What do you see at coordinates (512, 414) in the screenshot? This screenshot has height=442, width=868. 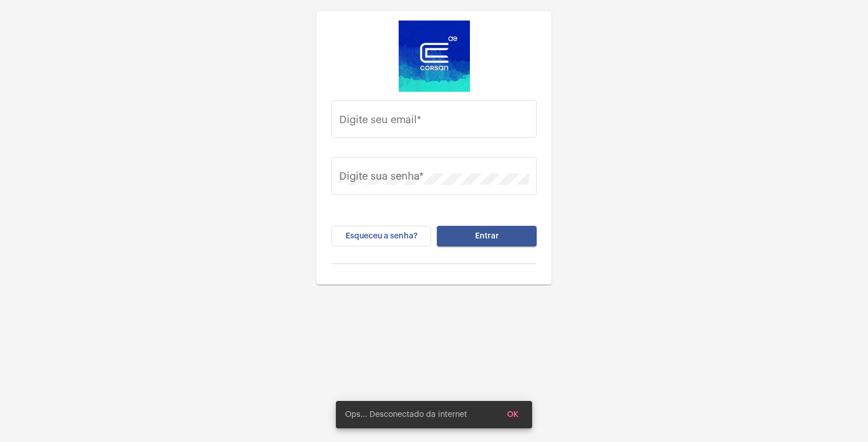 I see `button: OK` at bounding box center [512, 414].